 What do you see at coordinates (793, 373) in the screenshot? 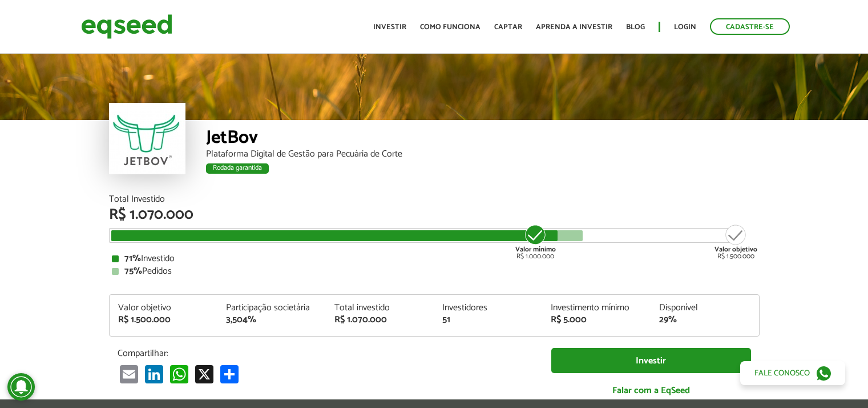
I see `a: Fale conosco` at bounding box center [793, 373].